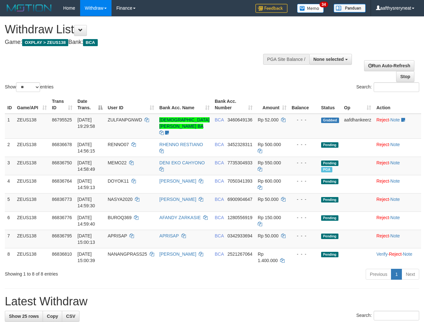 This screenshot has width=424, height=322. What do you see at coordinates (62, 181) in the screenshot?
I see `span: 86836764` at bounding box center [62, 181].